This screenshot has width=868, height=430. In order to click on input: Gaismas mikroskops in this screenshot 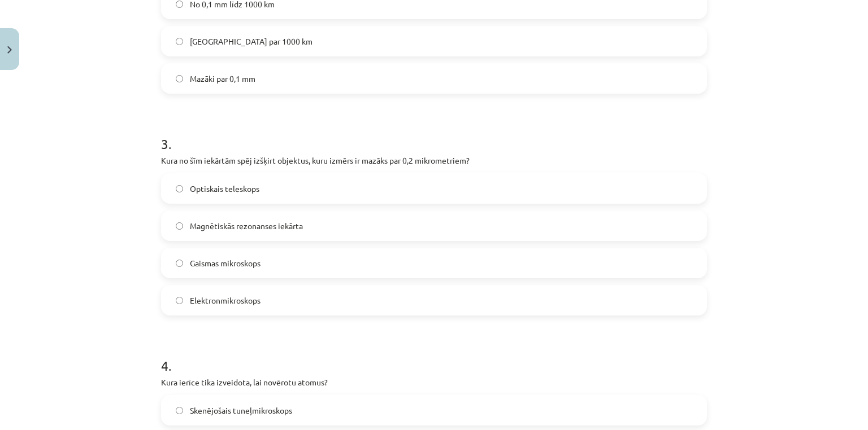, I will do `click(179, 263)`.